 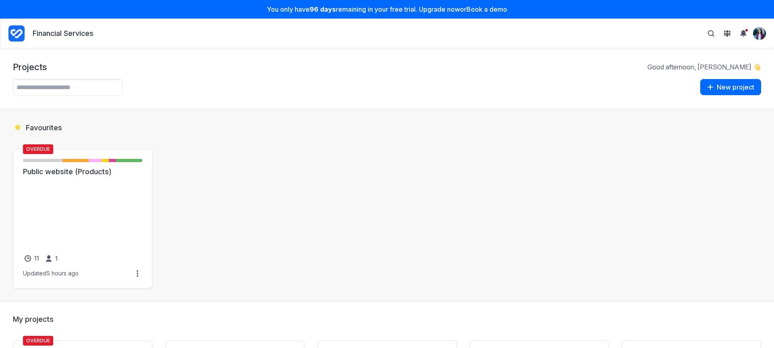 I want to click on a: Public website (Products), so click(x=83, y=172).